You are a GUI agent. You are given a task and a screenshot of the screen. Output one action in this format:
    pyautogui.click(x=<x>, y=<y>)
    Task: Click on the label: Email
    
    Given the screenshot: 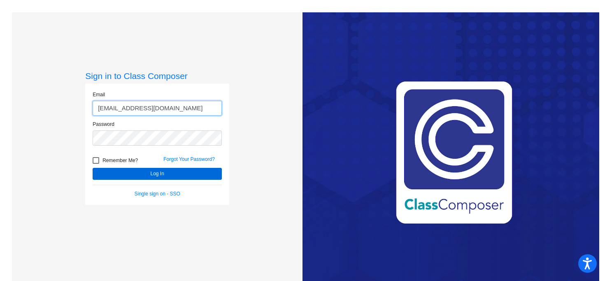 What is the action you would take?
    pyautogui.click(x=99, y=95)
    